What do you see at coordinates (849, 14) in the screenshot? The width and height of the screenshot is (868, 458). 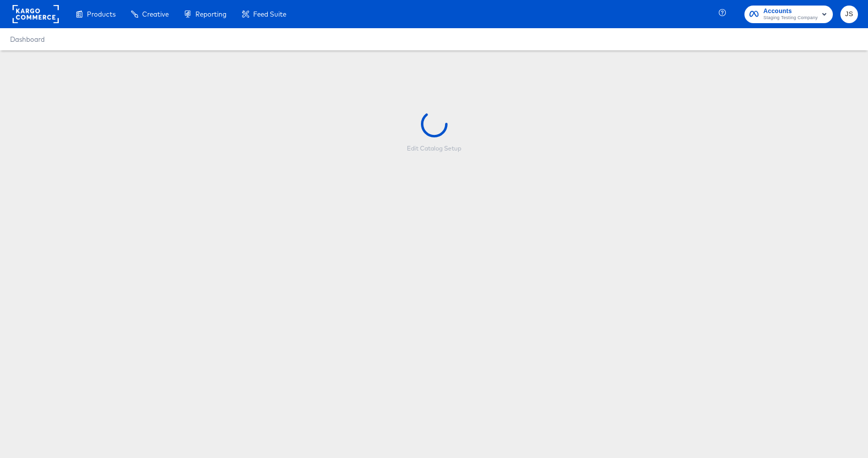 I see `button: JS` at bounding box center [849, 14].